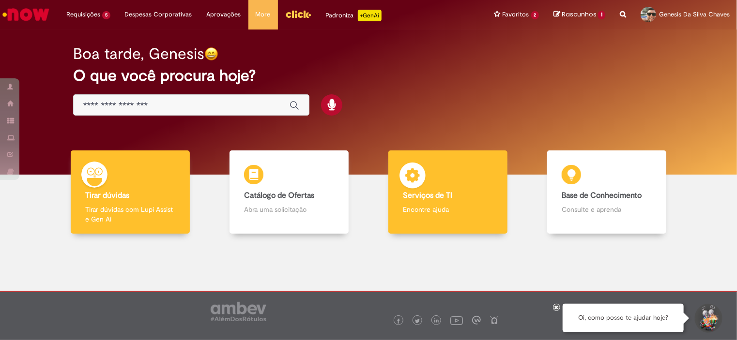  I want to click on a: Catálogo de Ofertas Abra uma solicitação, so click(289, 192).